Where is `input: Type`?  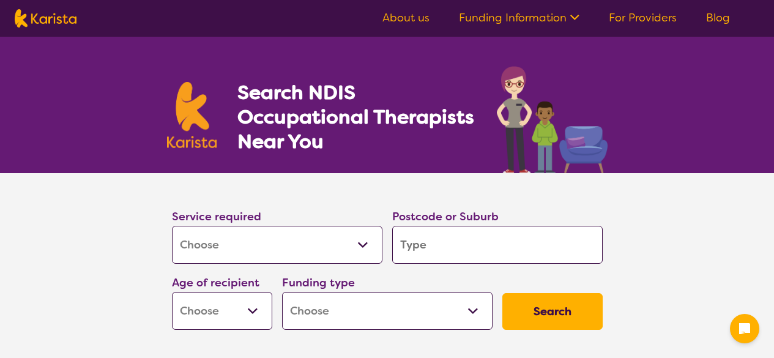 input: Type is located at coordinates (497, 245).